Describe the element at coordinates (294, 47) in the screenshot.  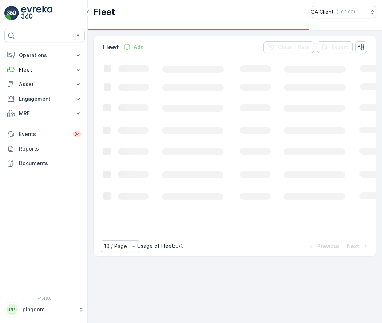
I see `p: Clear Filters` at that location.